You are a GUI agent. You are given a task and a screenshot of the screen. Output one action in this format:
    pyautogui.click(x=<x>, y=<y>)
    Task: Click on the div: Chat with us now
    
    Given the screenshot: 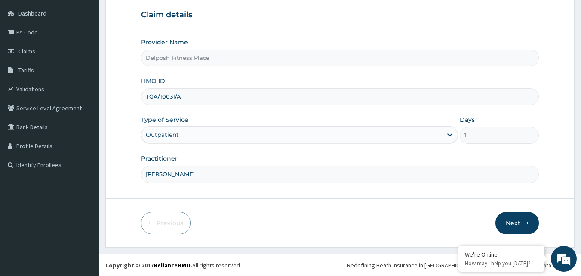 What is the action you would take?
    pyautogui.click(x=95, y=54)
    